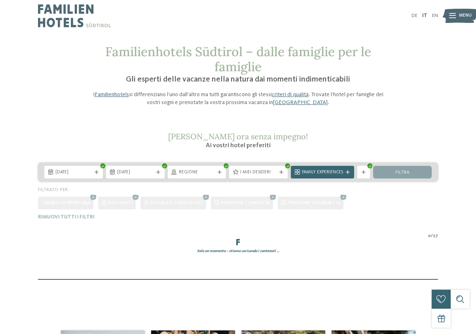  What do you see at coordinates (430, 236) in the screenshot?
I see `span: 0` at bounding box center [430, 236].